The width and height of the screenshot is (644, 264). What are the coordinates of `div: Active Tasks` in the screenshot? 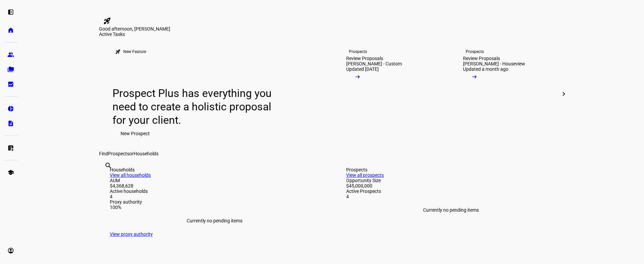 It's located at (333, 34).